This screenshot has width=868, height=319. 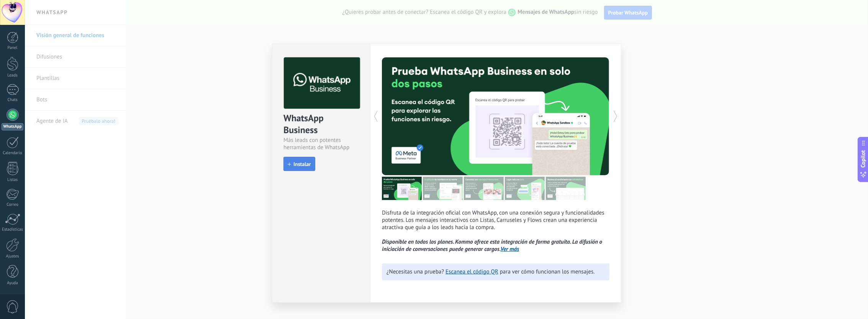 I want to click on div: Chats, so click(x=13, y=100).